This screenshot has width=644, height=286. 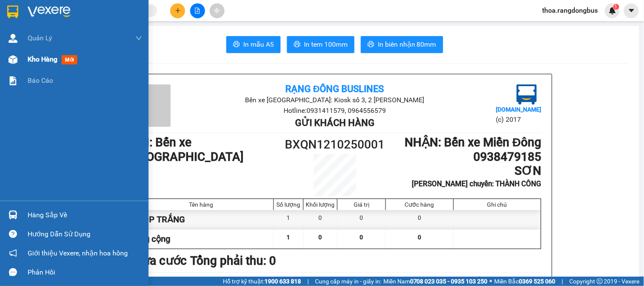 I want to click on span: In mẫu A5, so click(x=258, y=44).